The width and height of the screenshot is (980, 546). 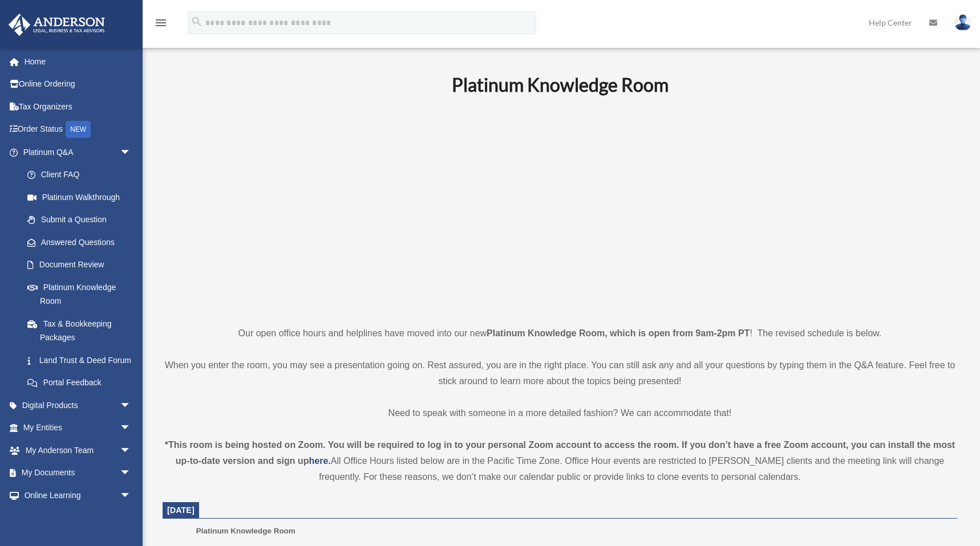 I want to click on i: menu, so click(x=161, y=23).